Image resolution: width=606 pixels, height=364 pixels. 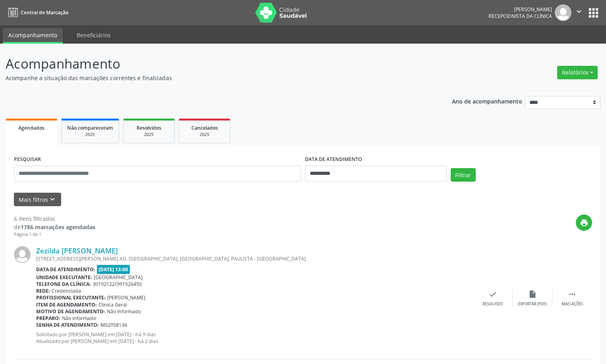 I want to click on a: Beneficiários, so click(x=94, y=35).